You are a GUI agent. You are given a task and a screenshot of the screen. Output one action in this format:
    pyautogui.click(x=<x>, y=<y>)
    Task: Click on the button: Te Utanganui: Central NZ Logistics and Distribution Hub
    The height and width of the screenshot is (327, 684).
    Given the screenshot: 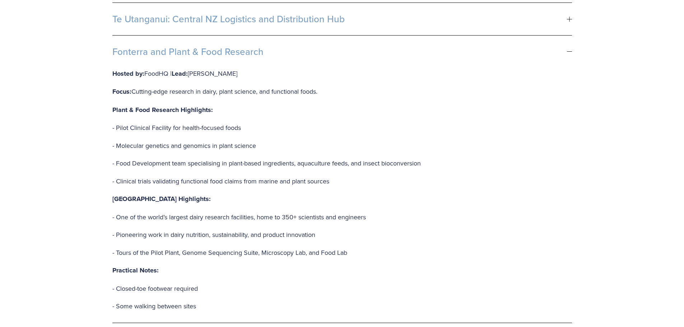 What is the action you would take?
    pyautogui.click(x=342, y=19)
    